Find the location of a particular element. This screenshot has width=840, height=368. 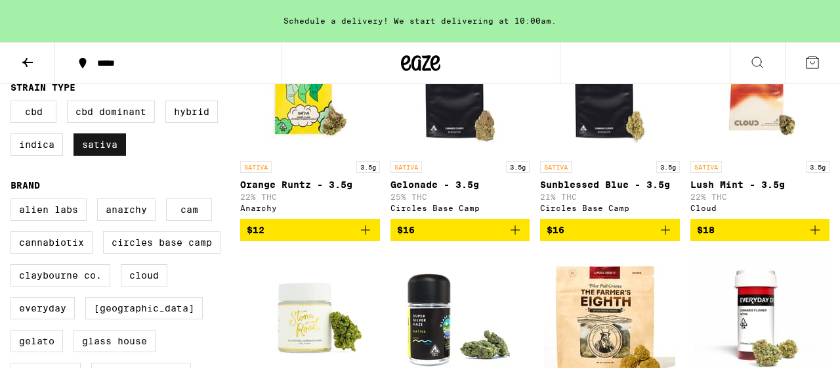

img: Circles Base Camp - Sunblessed Blue - 3.5g is located at coordinates (610, 89).